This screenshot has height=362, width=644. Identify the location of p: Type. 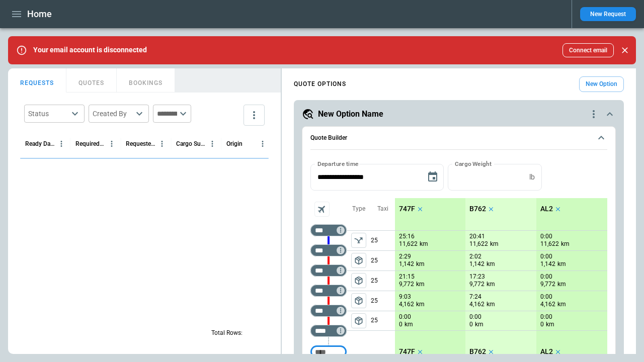
(359, 209).